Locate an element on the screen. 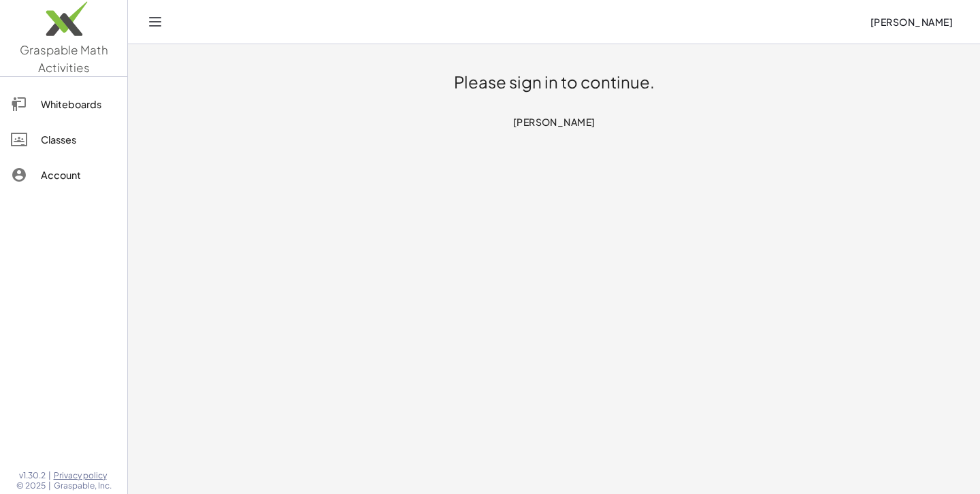 This screenshot has height=494, width=980. button: Toggle navigation is located at coordinates (156, 22).